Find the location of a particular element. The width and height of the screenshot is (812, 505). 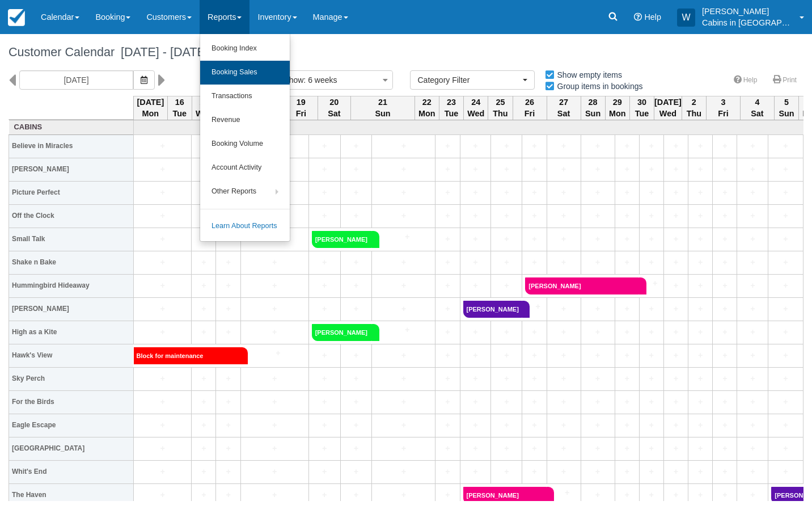

a: Block for maintenance is located at coordinates (187, 356).